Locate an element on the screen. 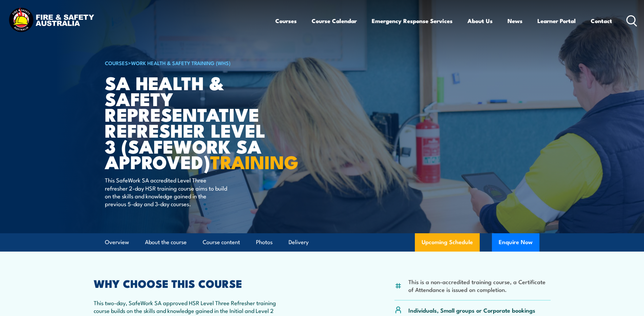  button: Enquire Now is located at coordinates (516, 243).